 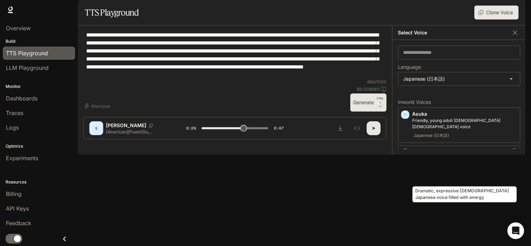 I want to click on p: Satoshi, so click(x=465, y=152).